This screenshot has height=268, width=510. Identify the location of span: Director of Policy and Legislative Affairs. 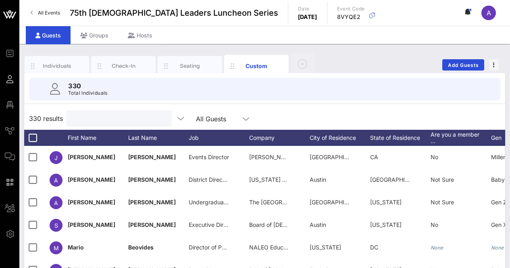
(241, 247).